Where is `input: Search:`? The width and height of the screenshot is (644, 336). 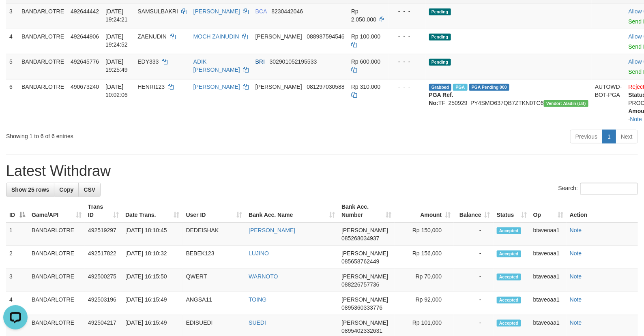 input: Search: is located at coordinates (609, 189).